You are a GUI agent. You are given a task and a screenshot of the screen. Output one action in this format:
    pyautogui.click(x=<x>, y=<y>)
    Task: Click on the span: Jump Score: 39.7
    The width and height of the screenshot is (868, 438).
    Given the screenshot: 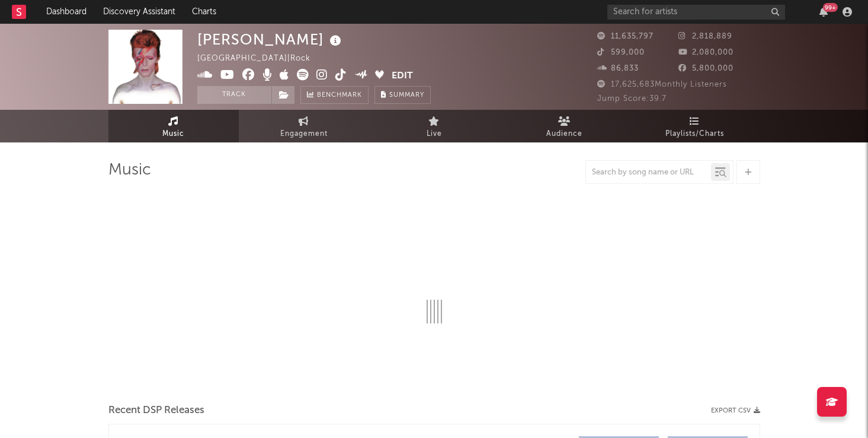 What is the action you would take?
    pyautogui.click(x=632, y=98)
    